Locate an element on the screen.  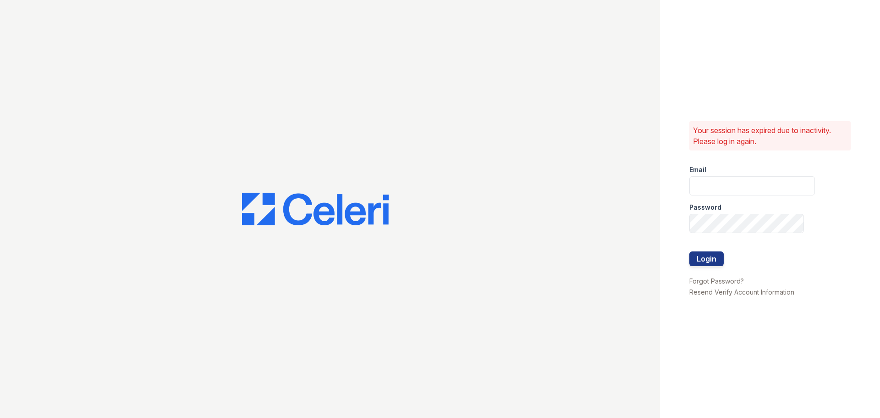
p: Your session has expired due to inactivity. Please log in again. is located at coordinates (770, 136).